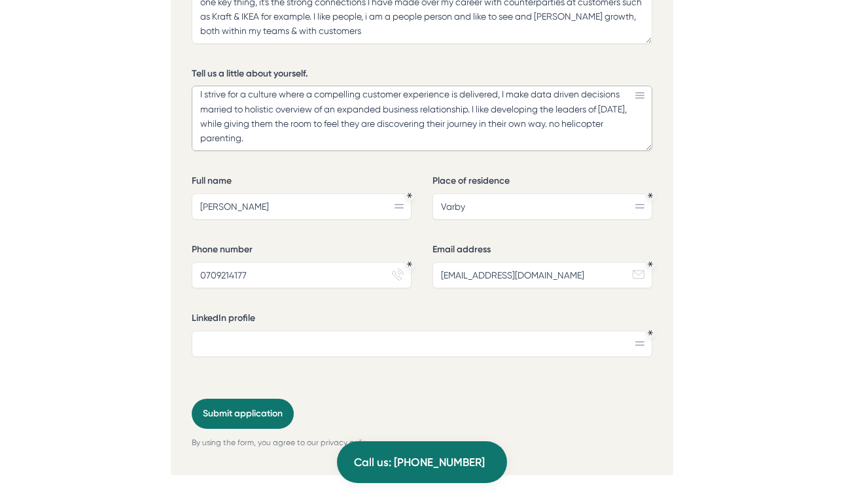 This screenshot has height=504, width=844. Describe the element at coordinates (461, 249) in the screenshot. I see `font: Email address` at that location.